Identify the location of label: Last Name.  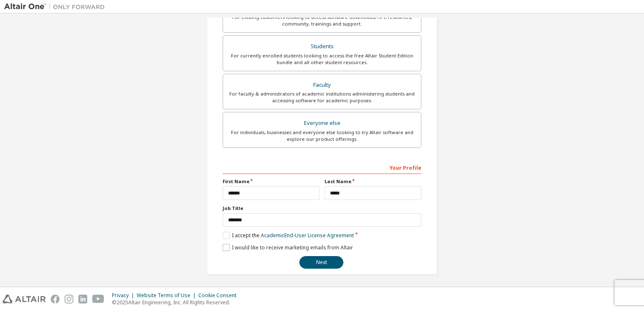
(373, 182).